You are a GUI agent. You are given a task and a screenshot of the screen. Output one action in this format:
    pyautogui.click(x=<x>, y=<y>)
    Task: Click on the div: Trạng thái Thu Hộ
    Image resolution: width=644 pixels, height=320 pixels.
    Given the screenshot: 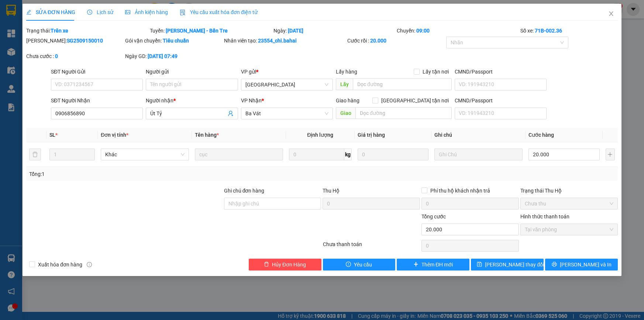 What is the action you would take?
    pyautogui.click(x=569, y=191)
    